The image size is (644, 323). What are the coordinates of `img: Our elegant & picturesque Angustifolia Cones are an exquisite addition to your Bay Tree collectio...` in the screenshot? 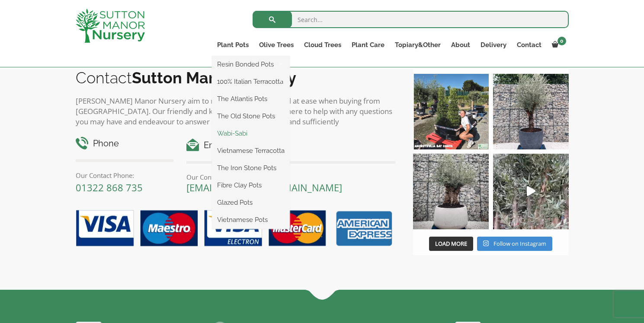 It's located at (451, 112).